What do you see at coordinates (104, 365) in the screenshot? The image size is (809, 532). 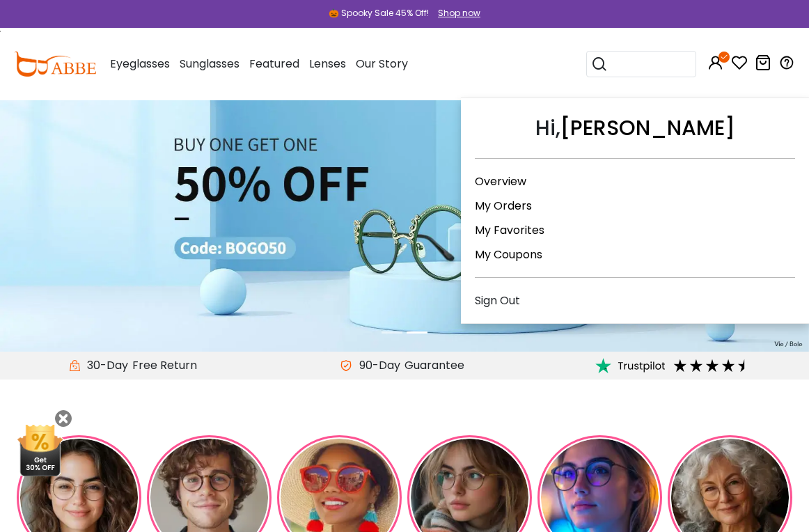 I see `span: 30-Day` at bounding box center [104, 365].